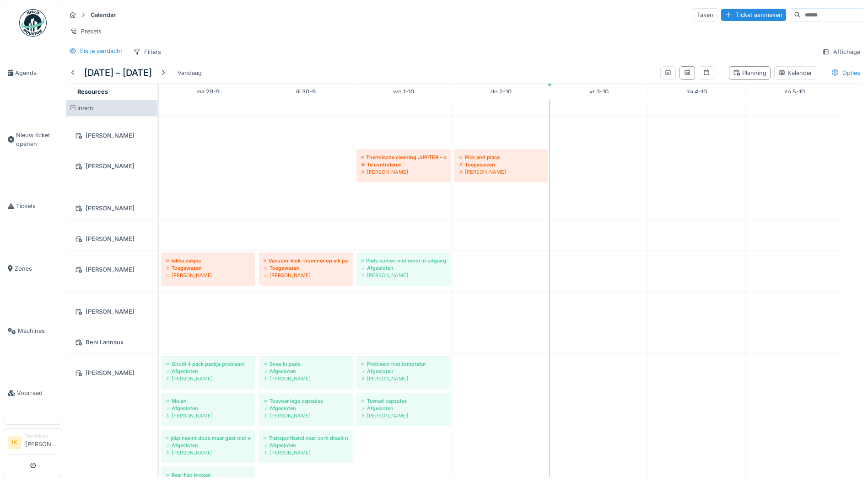  What do you see at coordinates (403, 91) in the screenshot?
I see `a: 1 oktober 2025` at bounding box center [403, 91].